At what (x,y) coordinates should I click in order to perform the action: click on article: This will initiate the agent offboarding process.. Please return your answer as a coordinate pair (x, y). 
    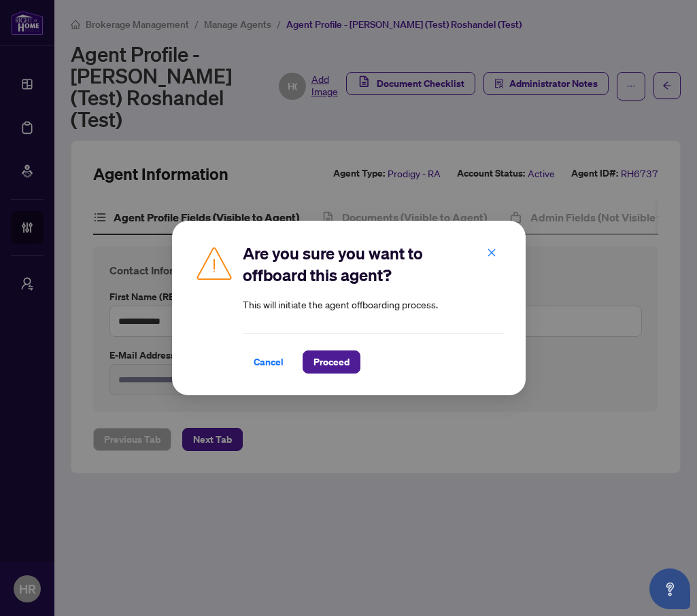
    Looking at the image, I should click on (373, 304).